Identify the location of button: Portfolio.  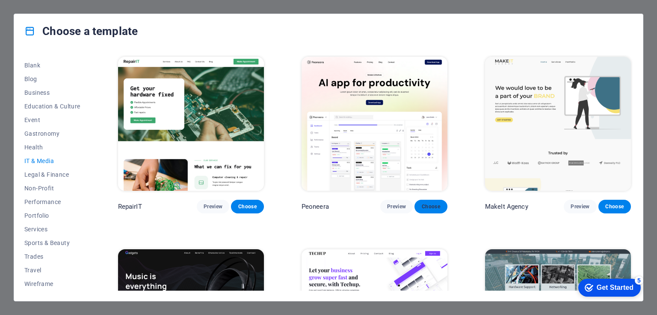
(52, 216).